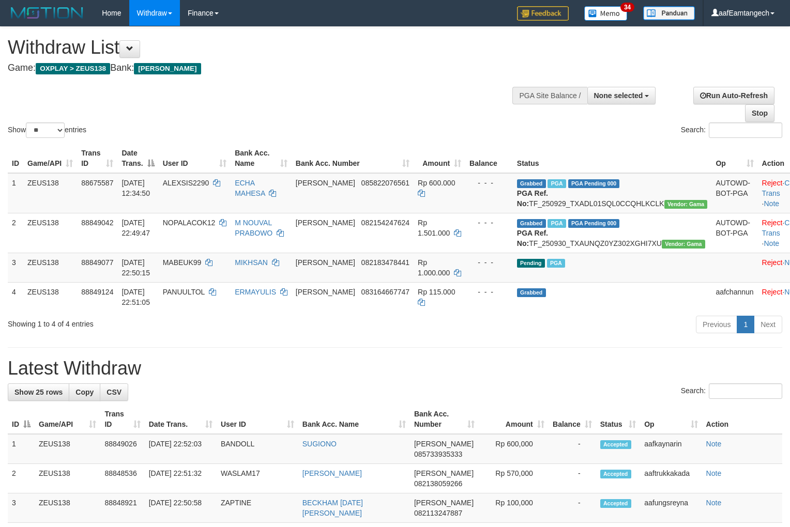 This screenshot has width=790, height=527. What do you see at coordinates (122, 508) in the screenshot?
I see `td: 88848921` at bounding box center [122, 508].